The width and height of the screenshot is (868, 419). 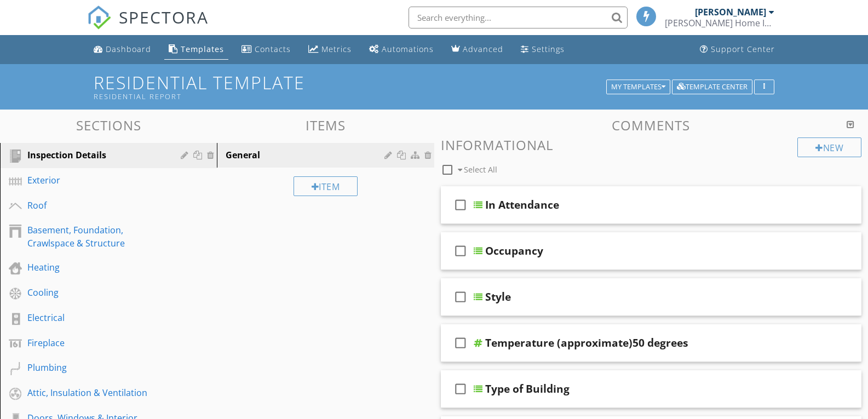 I want to click on div: Temperature (approximate)50 degrees, so click(x=587, y=343).